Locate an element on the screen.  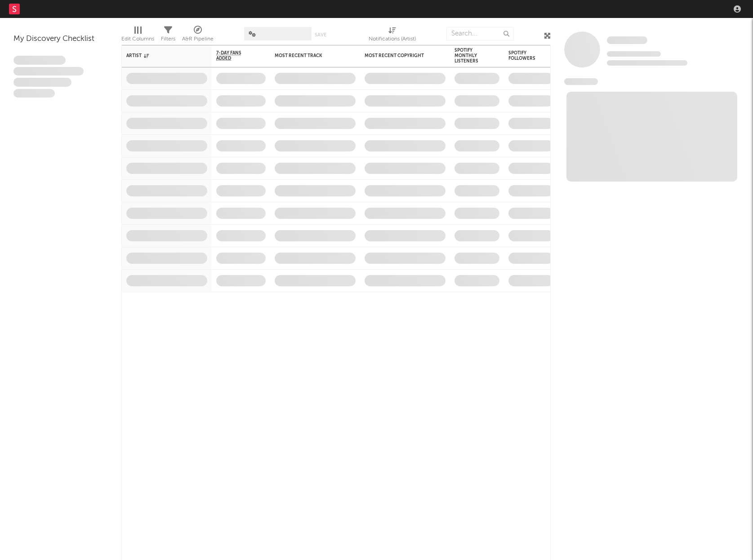
div: Spotify Monthly Listeners is located at coordinates (471, 56).